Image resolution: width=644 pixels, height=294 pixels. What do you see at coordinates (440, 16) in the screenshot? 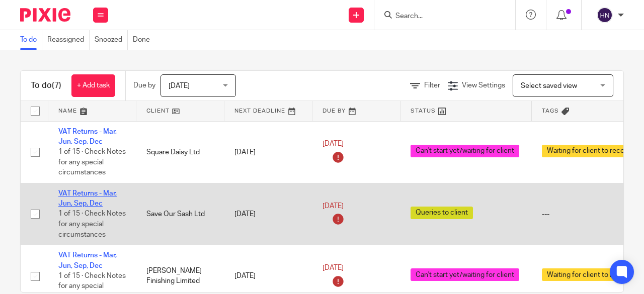
I see `input: Search` at bounding box center [440, 16].